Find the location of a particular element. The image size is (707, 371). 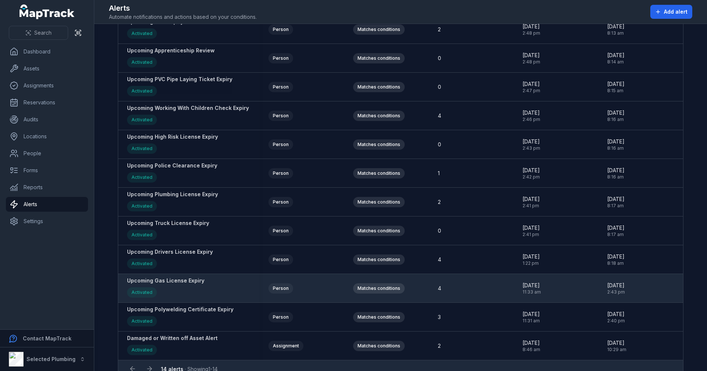

span: 8:46 am is located at coordinates (532, 349).